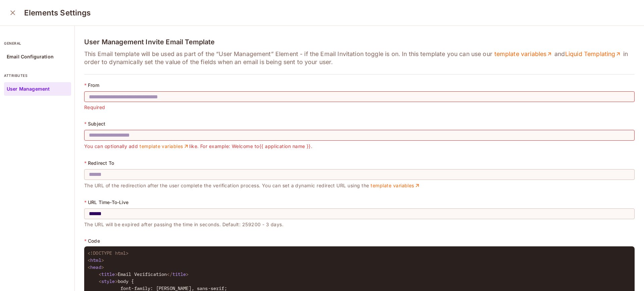  Describe the element at coordinates (38, 76) in the screenshot. I see `p: attributes` at that location.